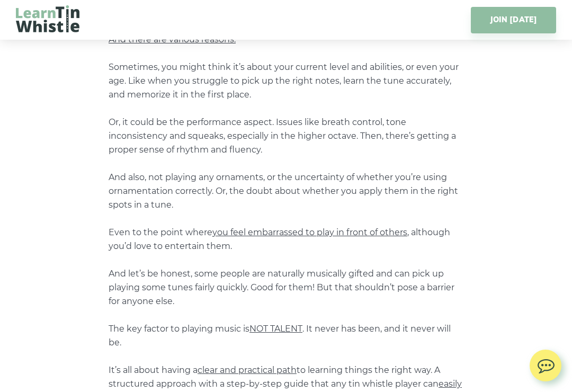  Describe the element at coordinates (310, 232) in the screenshot. I see `span: you feel embarrassed to play in front of others` at that location.